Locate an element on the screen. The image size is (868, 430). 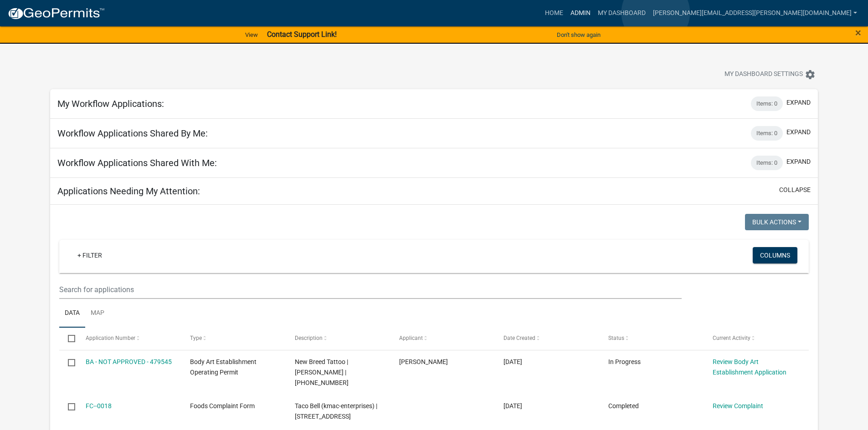
span: Type is located at coordinates (196, 338).